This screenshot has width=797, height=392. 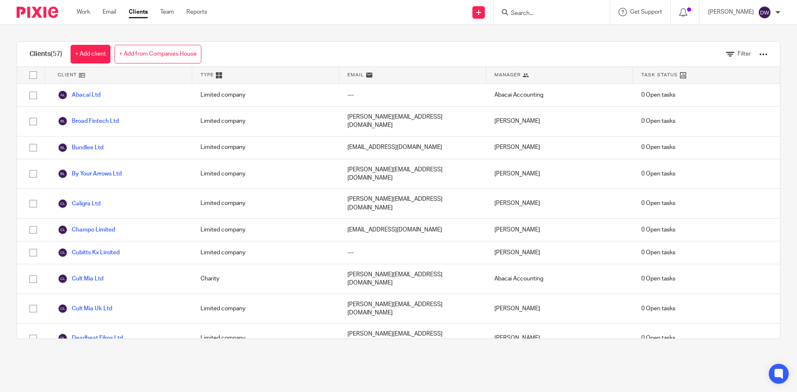 What do you see at coordinates (85, 309) in the screenshot?
I see `a: Cult Mia Uk Ltd` at bounding box center [85, 309].